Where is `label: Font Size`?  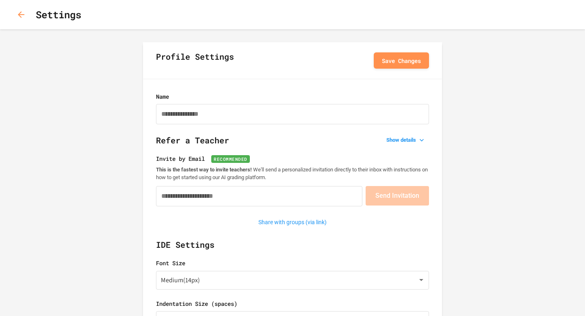 label: Font Size is located at coordinates (293, 263).